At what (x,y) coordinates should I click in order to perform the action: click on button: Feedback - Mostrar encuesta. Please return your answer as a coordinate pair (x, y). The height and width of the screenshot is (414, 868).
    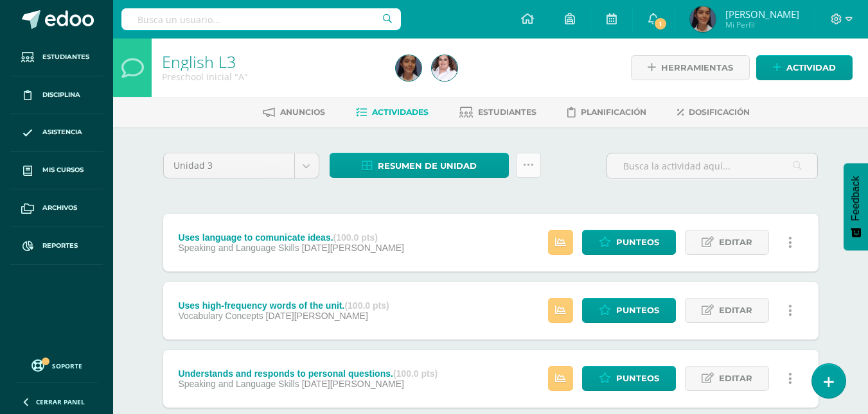
    Looking at the image, I should click on (855, 207).